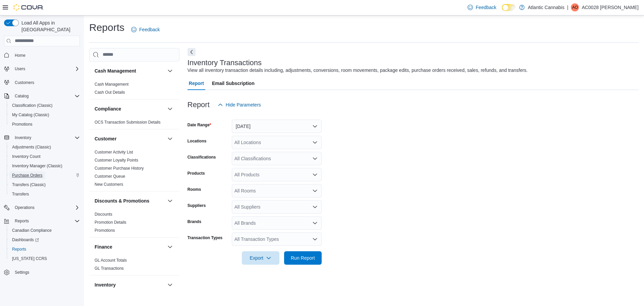 Image resolution: width=644 pixels, height=306 pixels. I want to click on span: AO, so click(575, 7).